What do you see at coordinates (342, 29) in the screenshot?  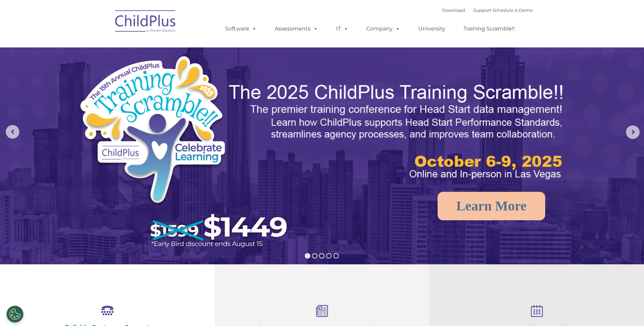 I see `a: IT` at bounding box center [342, 29].